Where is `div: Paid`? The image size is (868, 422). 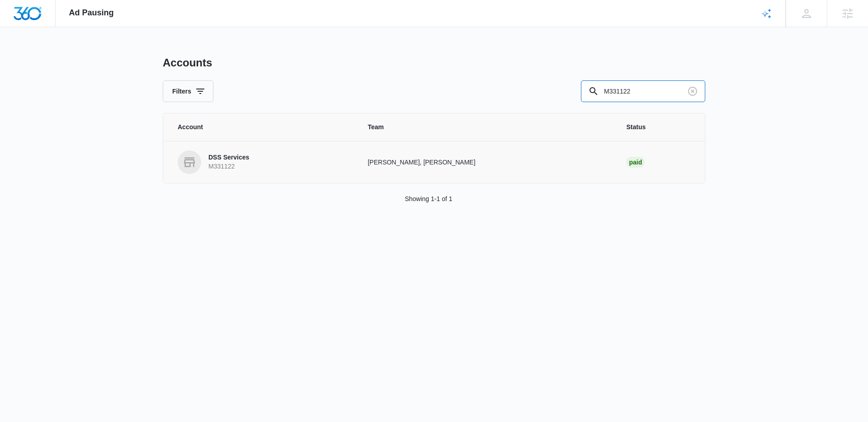
div: Paid is located at coordinates (635, 162).